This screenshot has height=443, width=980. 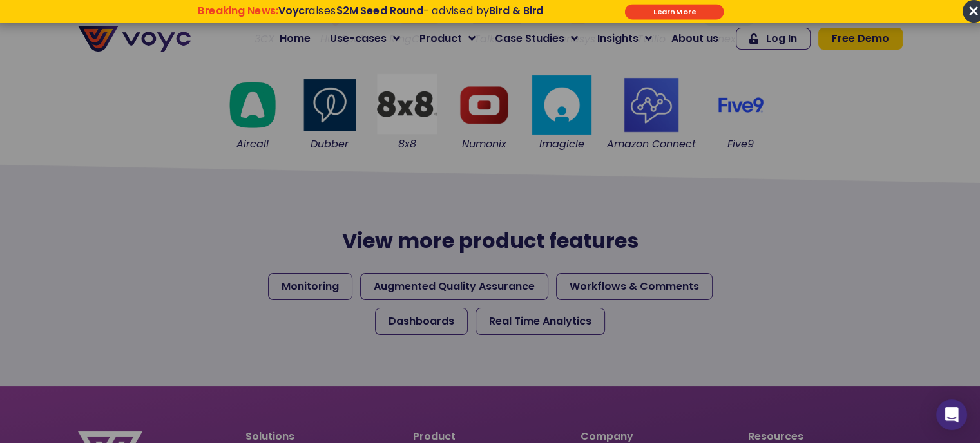 What do you see at coordinates (370, 17) in the screenshot?
I see `div: Breaking News: Voyc raises $2M Seed Round - advised by Bird & Bird` at bounding box center [370, 17].